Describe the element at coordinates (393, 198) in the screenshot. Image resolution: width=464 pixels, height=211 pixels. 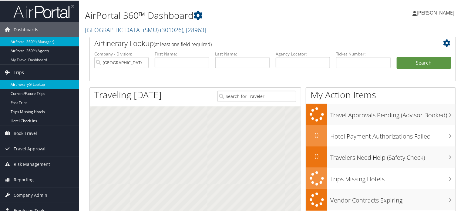
I see `h3: Vendor Contracts Expiring` at that location.